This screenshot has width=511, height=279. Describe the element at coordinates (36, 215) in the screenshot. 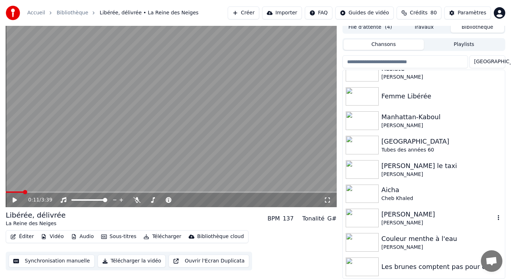

I see `div: Libérée, délivrée` at that location.